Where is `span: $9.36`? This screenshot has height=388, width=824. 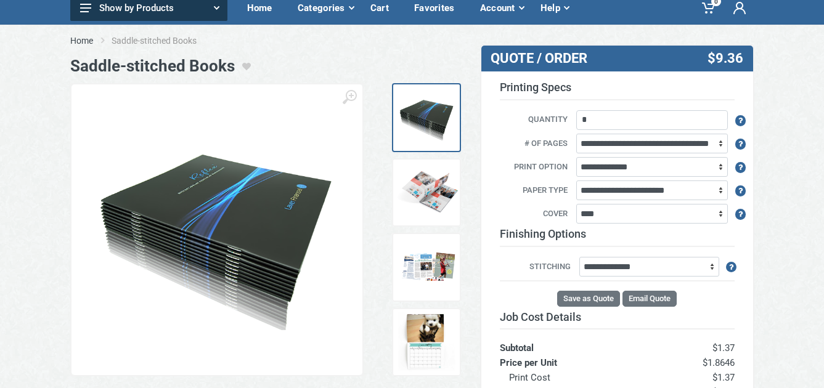 span: $9.36 is located at coordinates (726, 59).